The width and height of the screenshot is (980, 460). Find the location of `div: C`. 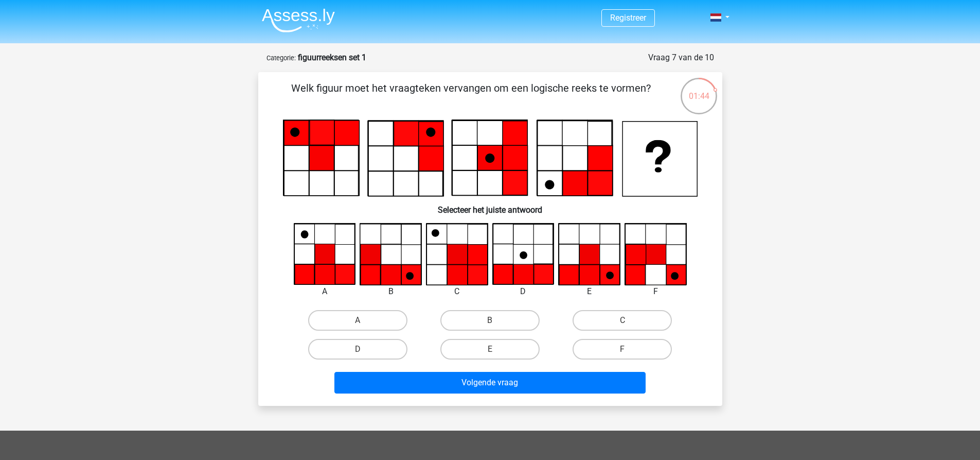

div: C is located at coordinates (457, 291).